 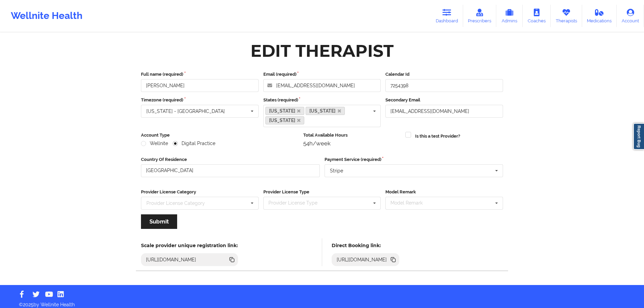 I want to click on label: Email (required), so click(x=322, y=74).